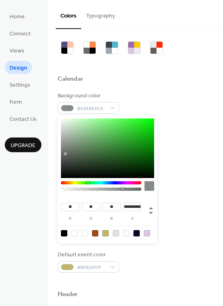 The height and width of the screenshot is (306, 223). Describe the element at coordinates (88, 96) in the screenshot. I see `div: Background color` at that location.